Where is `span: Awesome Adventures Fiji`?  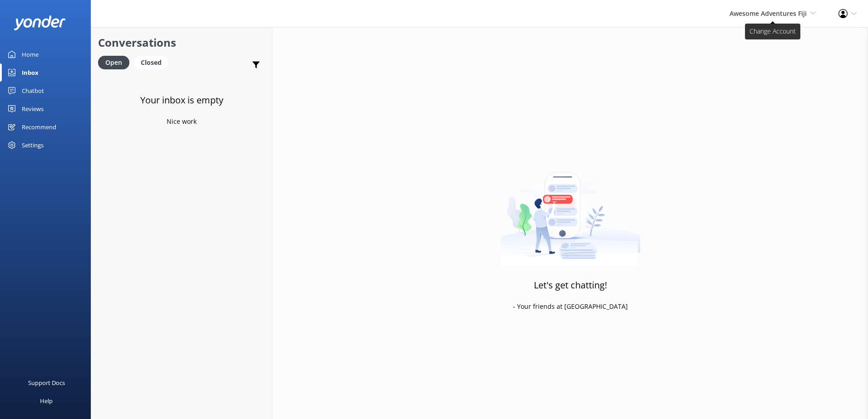
span: Awesome Adventures Fiji is located at coordinates (768, 13).